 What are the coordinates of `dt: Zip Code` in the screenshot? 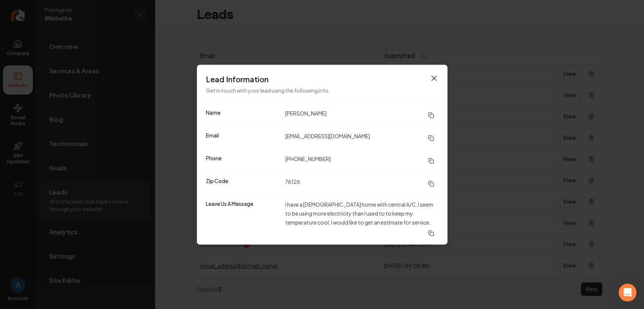 It's located at (242, 183).